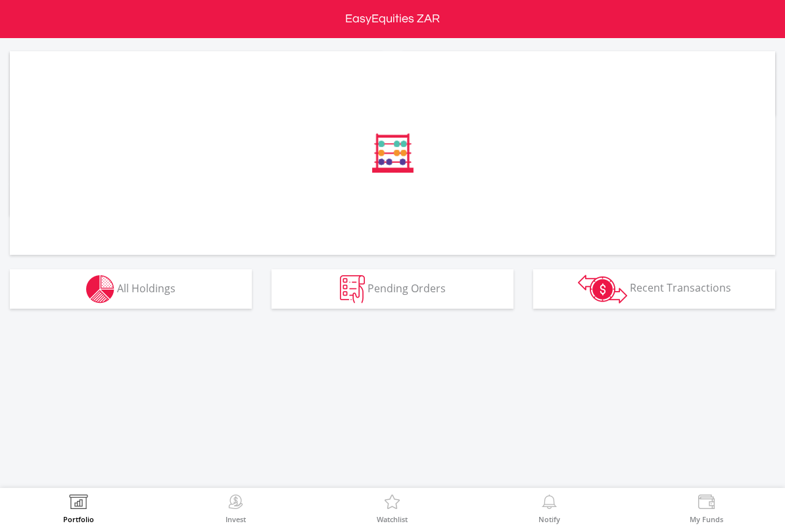  What do you see at coordinates (131, 289) in the screenshot?
I see `button: All Holdings` at bounding box center [131, 289].